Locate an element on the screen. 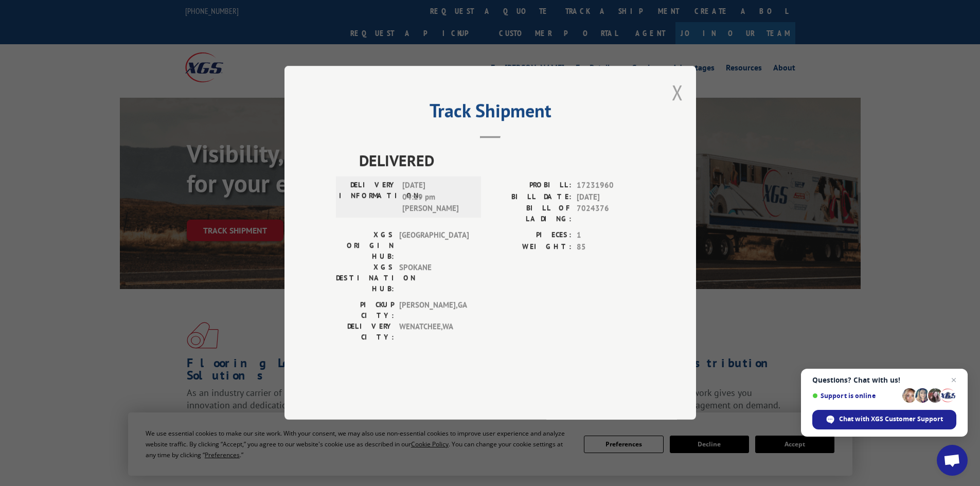  span: 1 is located at coordinates (611, 235).